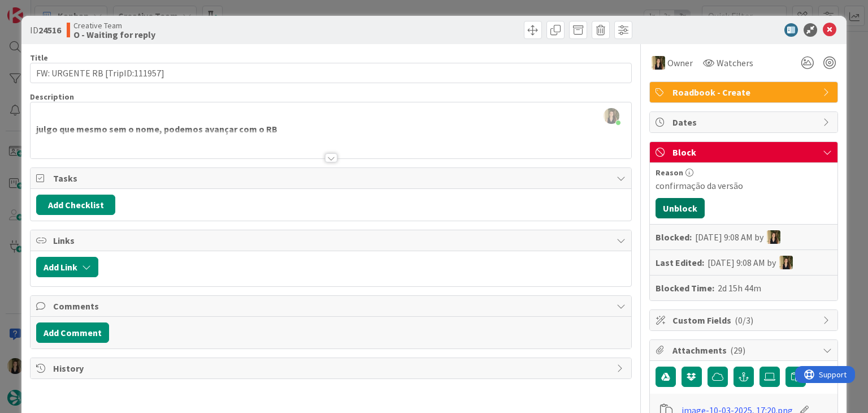  What do you see at coordinates (45, 30) in the screenshot?
I see `span: ID` at bounding box center [45, 30].